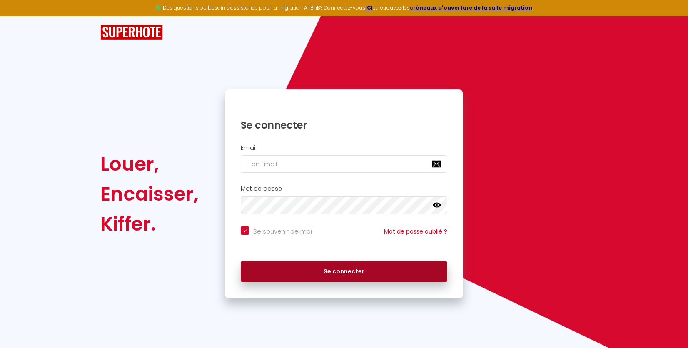 The height and width of the screenshot is (348, 688). What do you see at coordinates (471, 7) in the screenshot?
I see `a: créneaux d'ouverture de la salle migration` at bounding box center [471, 7].